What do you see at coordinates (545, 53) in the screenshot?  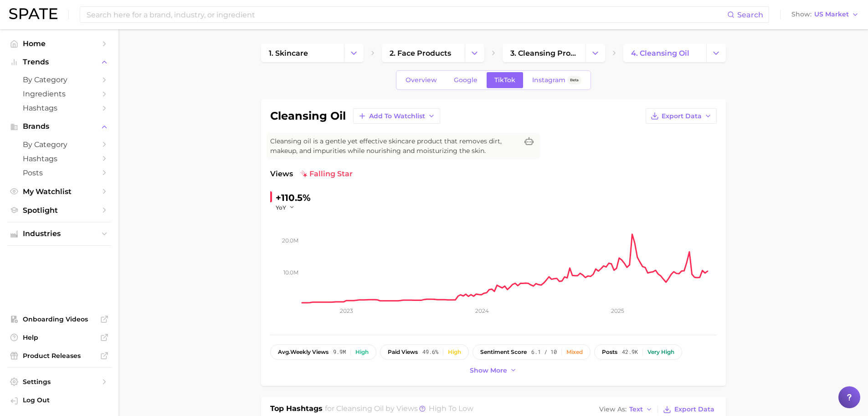 I see `a: 3. cleansing products` at bounding box center [545, 53].